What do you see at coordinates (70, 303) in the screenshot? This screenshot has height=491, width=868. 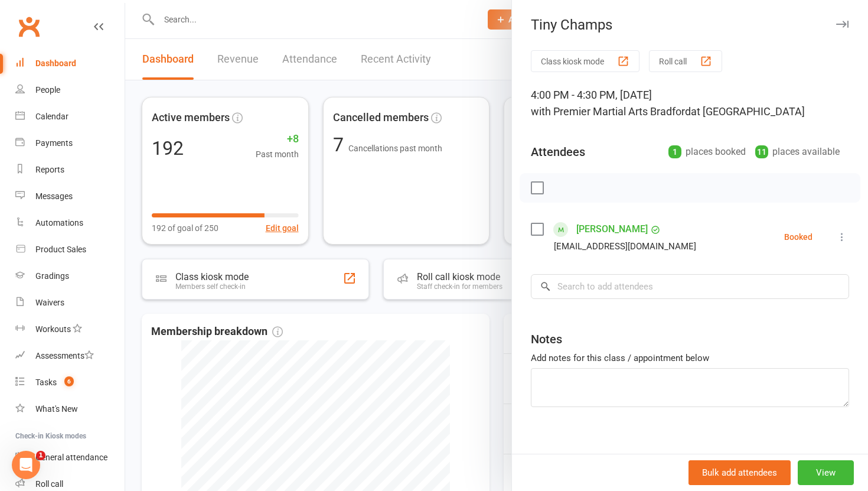 I see `a: Waivers` at bounding box center [70, 303].